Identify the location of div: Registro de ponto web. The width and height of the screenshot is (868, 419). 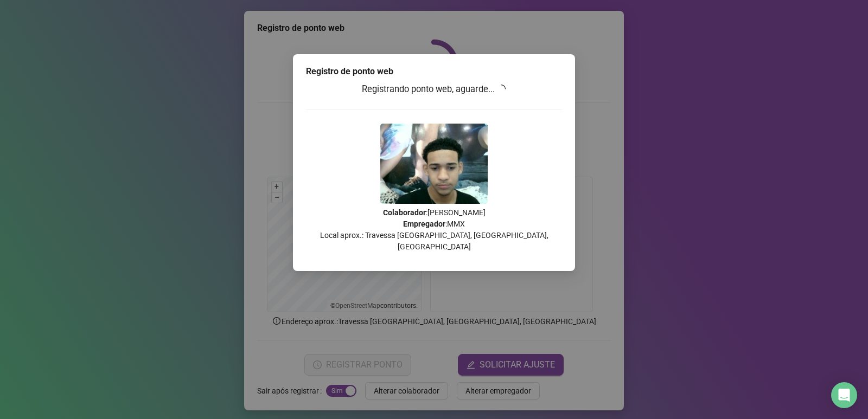
(434, 71).